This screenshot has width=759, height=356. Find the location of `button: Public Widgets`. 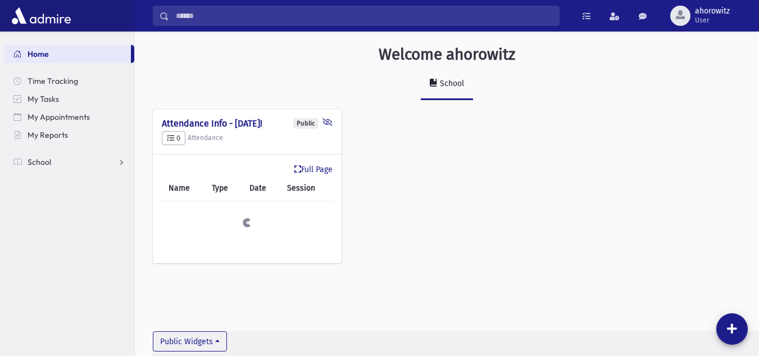

button: Public Widgets is located at coordinates (190, 341).